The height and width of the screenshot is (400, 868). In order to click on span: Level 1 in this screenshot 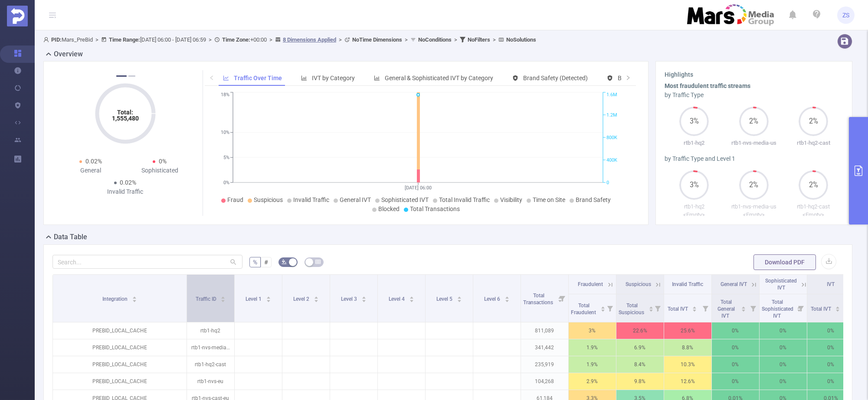, I will do `click(254, 299)`.